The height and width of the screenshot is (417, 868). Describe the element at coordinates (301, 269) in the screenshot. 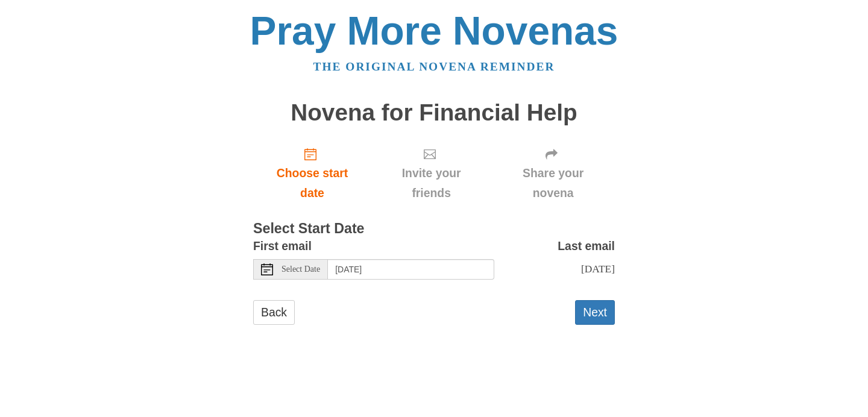

I see `span: Select Date` at that location.